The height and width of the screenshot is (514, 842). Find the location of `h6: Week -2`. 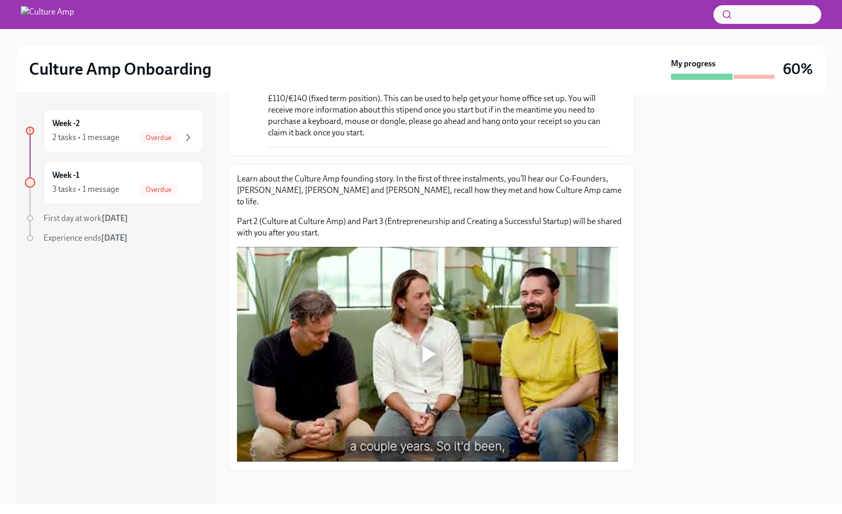

h6: Week -2 is located at coordinates (66, 123).